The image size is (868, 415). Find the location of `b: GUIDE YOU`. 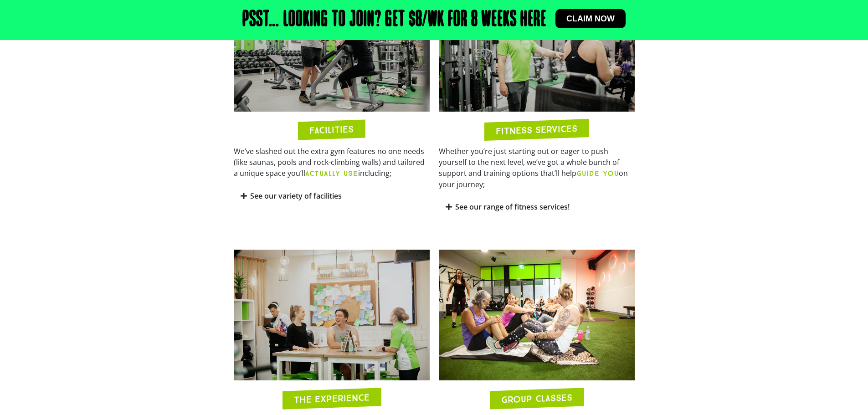

b: GUIDE YOU is located at coordinates (598, 173).